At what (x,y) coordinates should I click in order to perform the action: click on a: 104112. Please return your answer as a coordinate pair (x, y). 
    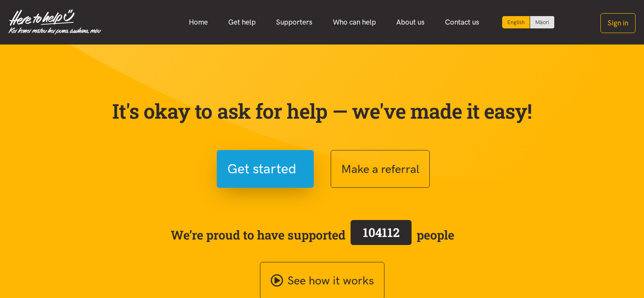
    Looking at the image, I should click on (381, 235).